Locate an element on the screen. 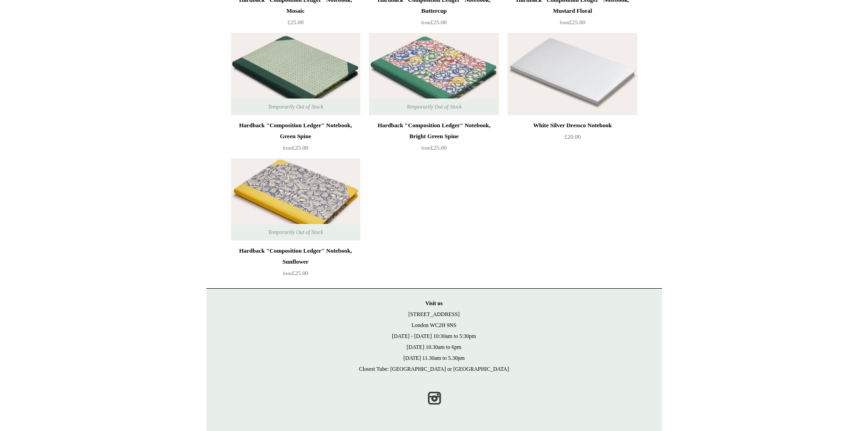 The image size is (868, 431). div: Hardback "Composition Ledger" Notebook, Bright Green Spine is located at coordinates (434, 131).